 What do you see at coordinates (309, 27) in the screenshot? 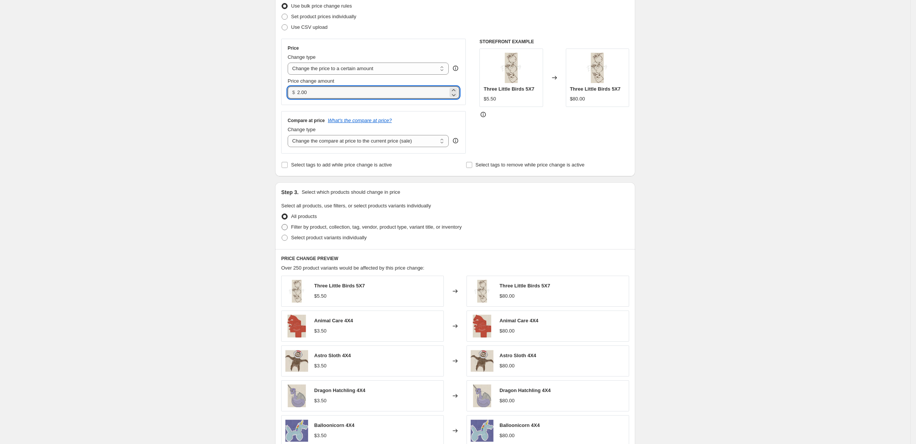
I see `span: Use CSV upload` at bounding box center [309, 27].